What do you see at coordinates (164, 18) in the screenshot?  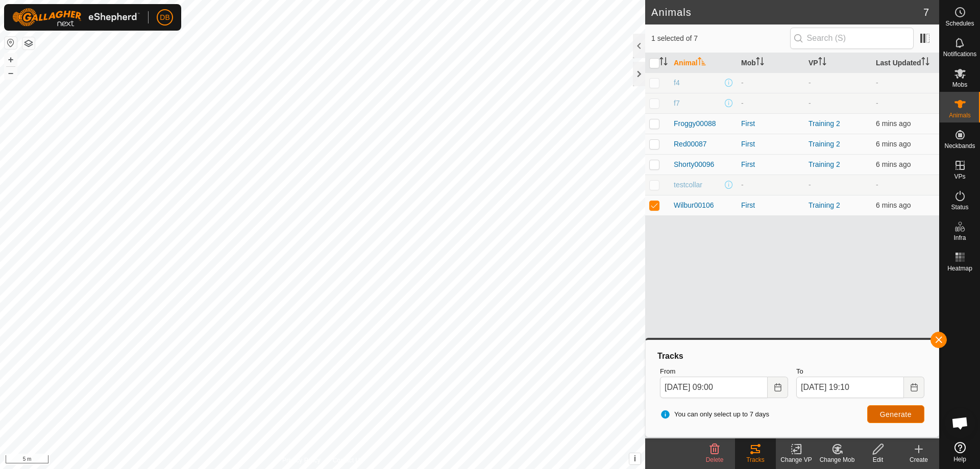 I see `span: DB` at bounding box center [164, 18].